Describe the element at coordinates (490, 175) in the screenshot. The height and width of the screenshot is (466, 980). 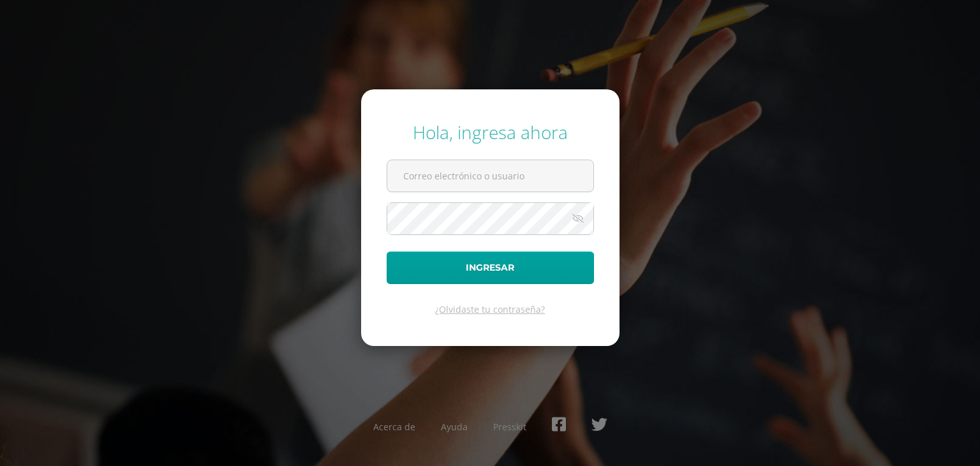
I see `input: Correo electrónico o usuario` at that location.